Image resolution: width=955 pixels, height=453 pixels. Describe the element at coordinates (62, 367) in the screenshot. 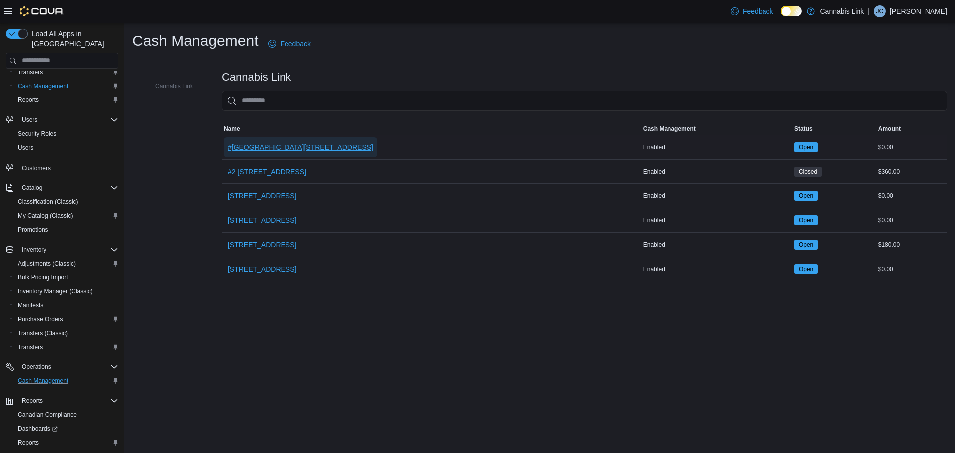

I see `button: Operations` at that location.